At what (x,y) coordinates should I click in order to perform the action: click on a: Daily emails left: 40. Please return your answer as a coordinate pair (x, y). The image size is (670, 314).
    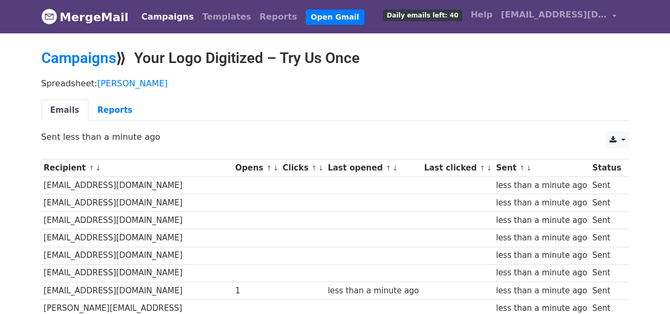
    Looking at the image, I should click on (422, 15).